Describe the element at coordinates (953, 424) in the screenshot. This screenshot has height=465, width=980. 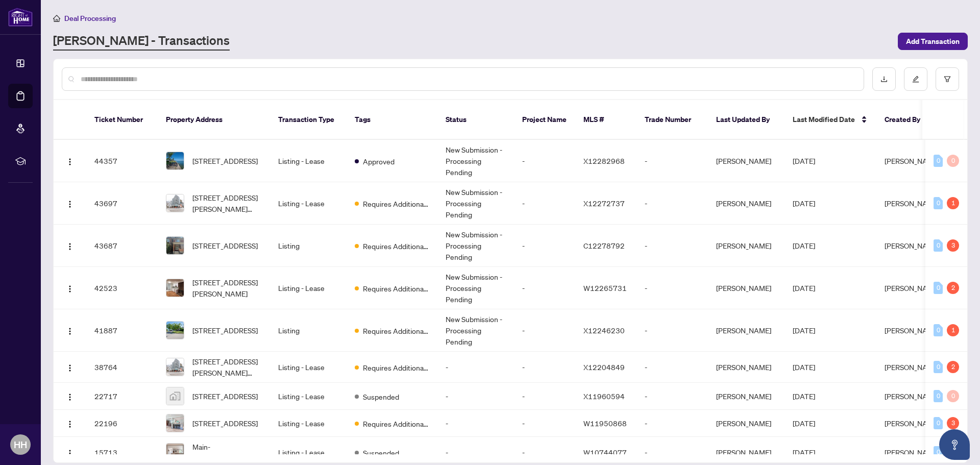
I see `div: 3` at that location.